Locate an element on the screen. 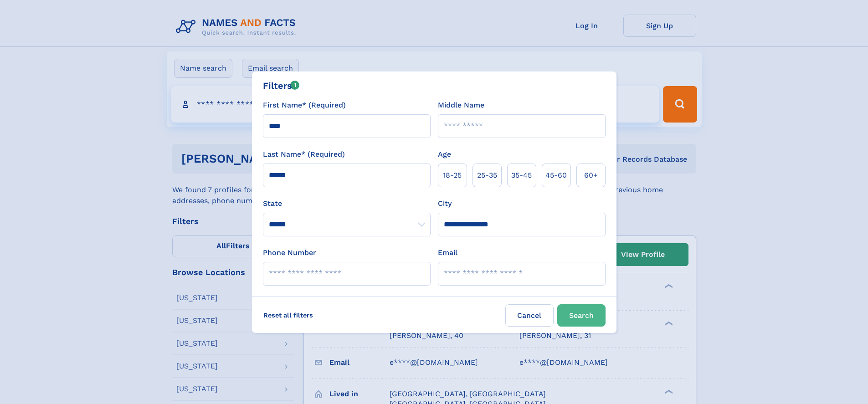  label: City is located at coordinates (445, 203).